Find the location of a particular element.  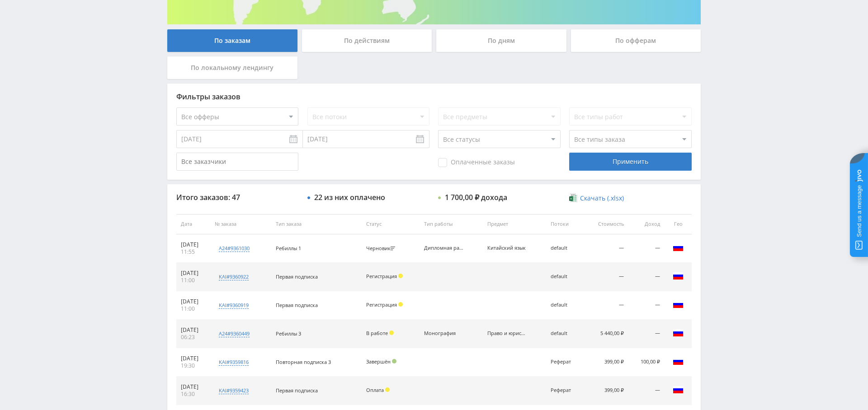

span: Ребиллы 3 is located at coordinates (288, 333).